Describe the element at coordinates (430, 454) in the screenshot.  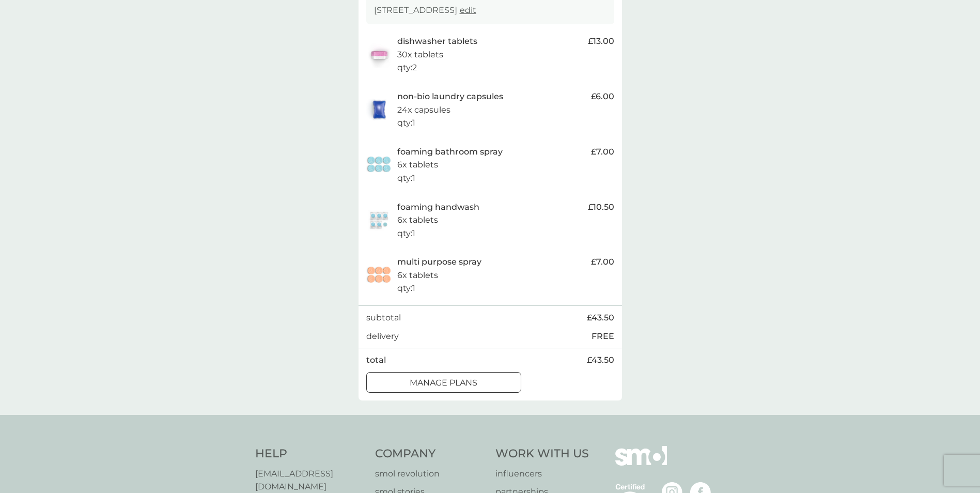
I see `h4: Company` at that location.